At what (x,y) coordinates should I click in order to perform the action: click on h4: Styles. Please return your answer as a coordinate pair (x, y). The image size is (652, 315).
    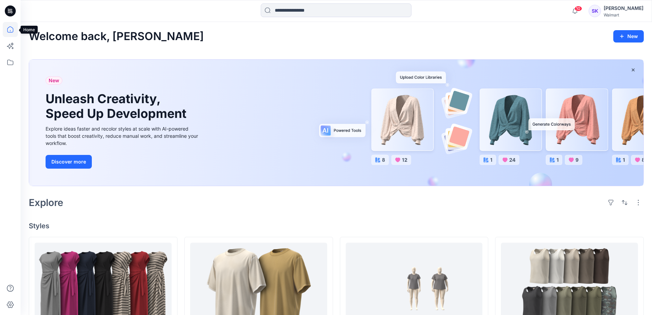
    Looking at the image, I should click on (336, 226).